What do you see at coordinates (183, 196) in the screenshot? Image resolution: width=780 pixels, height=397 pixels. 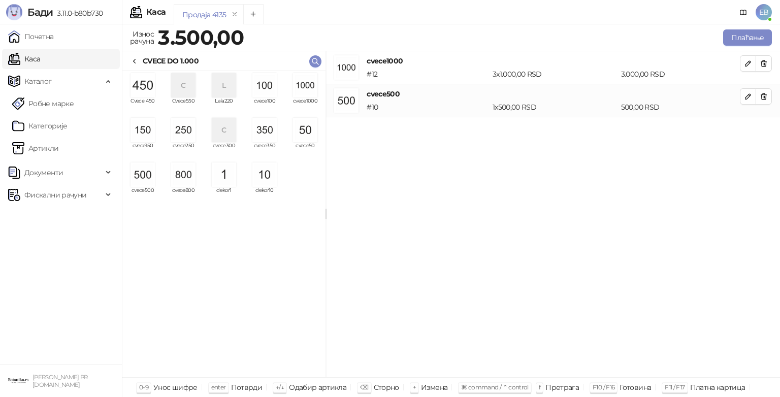 I see `span: cvece800` at bounding box center [183, 196].